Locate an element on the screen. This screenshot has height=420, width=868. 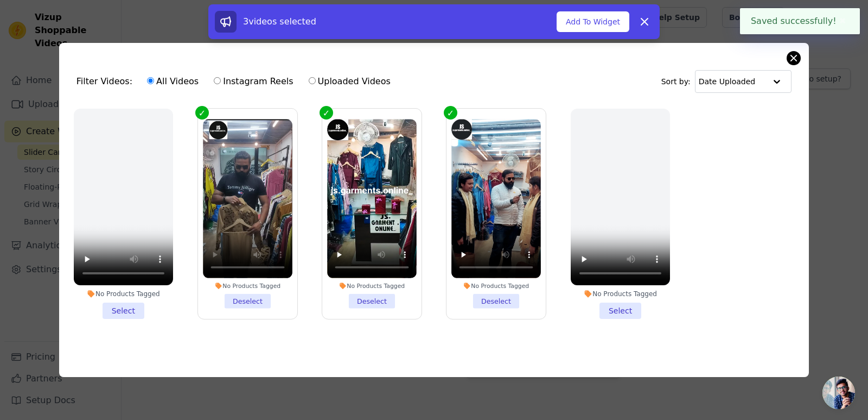
label: Uploaded Videos is located at coordinates (349, 81).